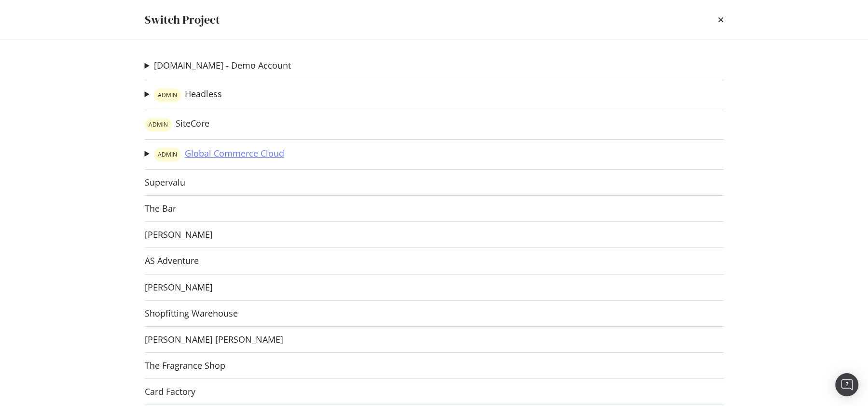  I want to click on a: The Fragrance Shop, so click(185, 365).